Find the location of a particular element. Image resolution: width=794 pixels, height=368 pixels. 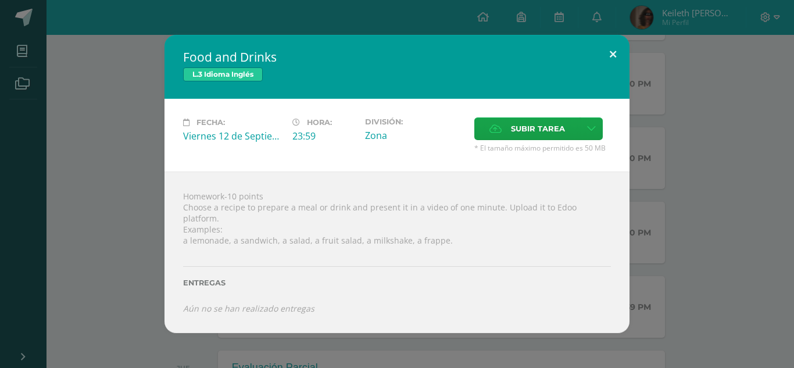

div: Viernes 12 de Septiembre is located at coordinates (233, 136).